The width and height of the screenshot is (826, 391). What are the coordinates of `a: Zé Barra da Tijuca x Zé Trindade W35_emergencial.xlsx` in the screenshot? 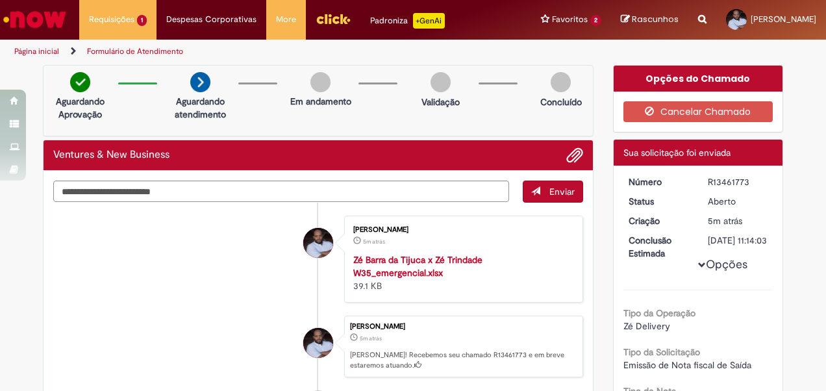 It's located at (418, 266).